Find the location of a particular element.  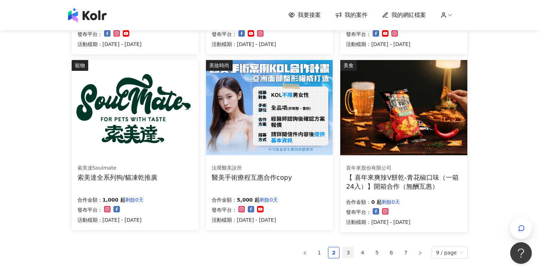

button: left is located at coordinates (305, 253).